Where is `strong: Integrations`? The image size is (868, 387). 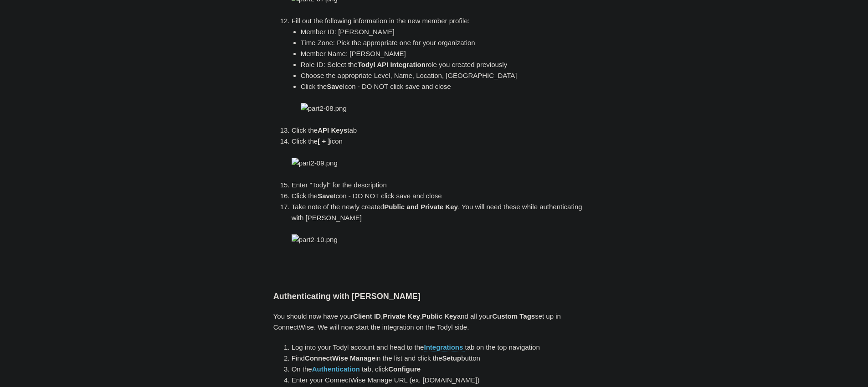
strong: Integrations is located at coordinates (443, 347).